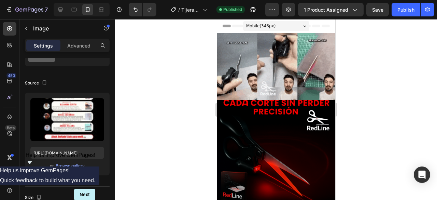 The width and height of the screenshot is (437, 200). What do you see at coordinates (406, 10) in the screenshot?
I see `div: Publish` at bounding box center [406, 10].